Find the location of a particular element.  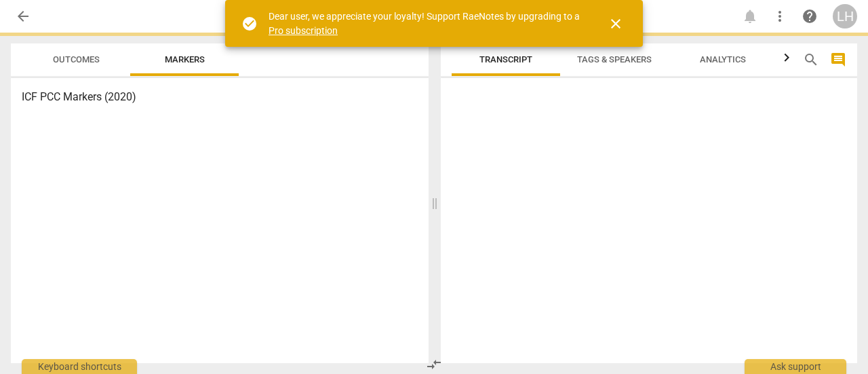

div: Ask support is located at coordinates (795, 367).